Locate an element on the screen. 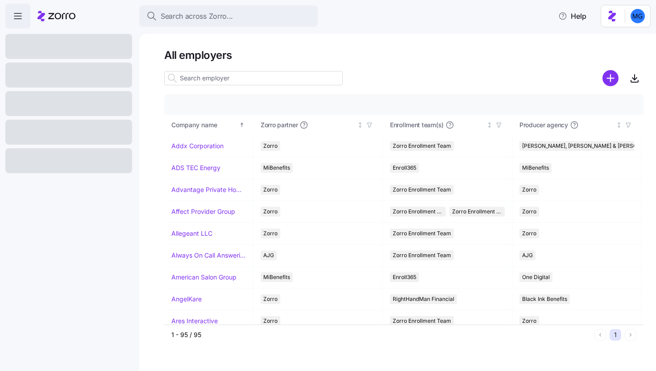 Image resolution: width=656 pixels, height=371 pixels. span: Producer agency is located at coordinates (543, 125).